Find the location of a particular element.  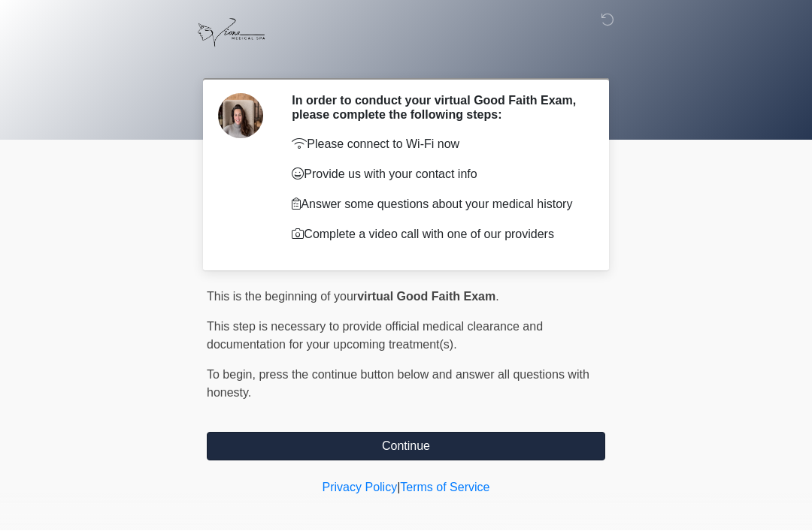

a: Terms of Service is located at coordinates (444, 487).